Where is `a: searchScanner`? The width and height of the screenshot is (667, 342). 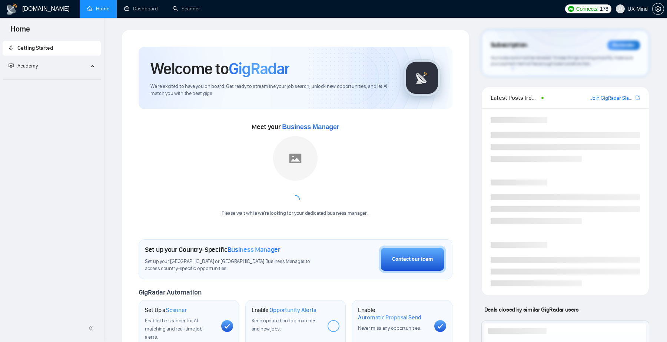 a: searchScanner is located at coordinates (186, 9).